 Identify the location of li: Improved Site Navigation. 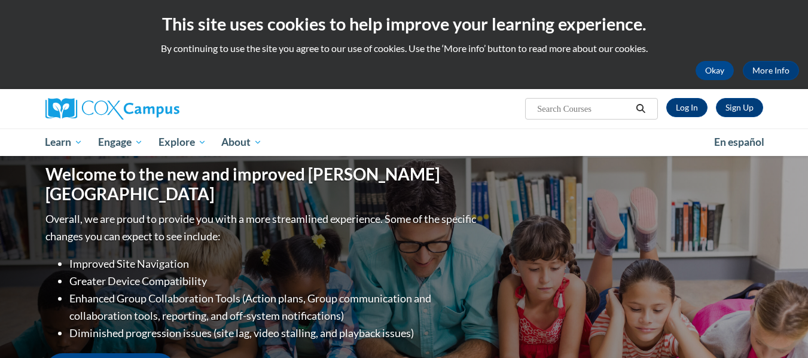
(274, 264).